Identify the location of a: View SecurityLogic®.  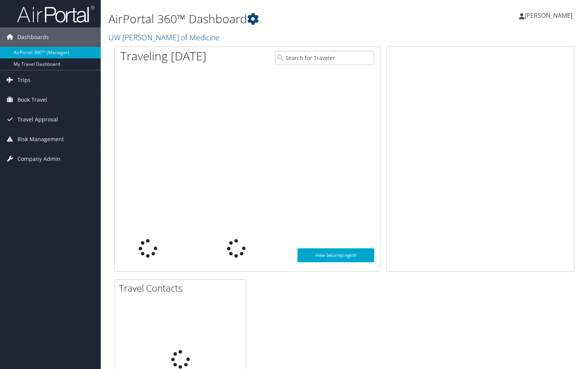
(336, 255).